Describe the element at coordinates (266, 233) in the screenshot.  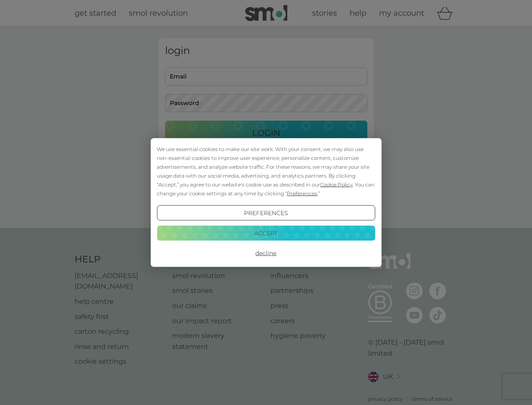
I see `button: Accept` at that location.